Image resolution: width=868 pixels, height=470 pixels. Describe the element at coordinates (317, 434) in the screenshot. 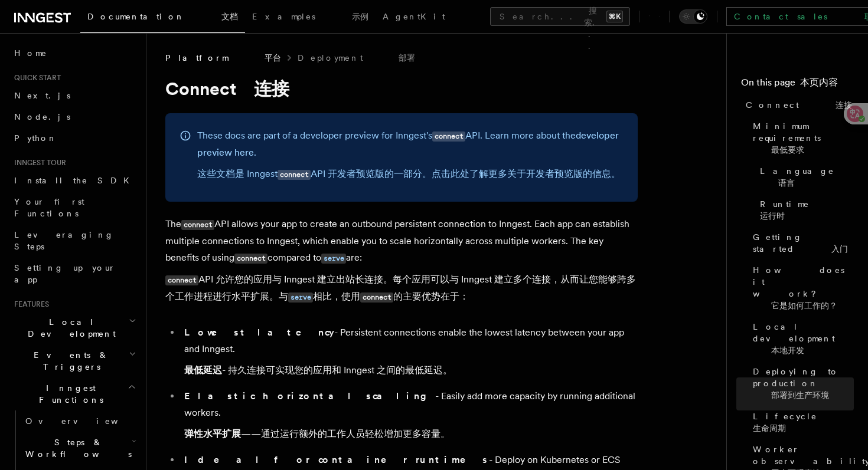

I see `font: ——通过运行额外的工作人员轻松增加更多容量。` at that location.